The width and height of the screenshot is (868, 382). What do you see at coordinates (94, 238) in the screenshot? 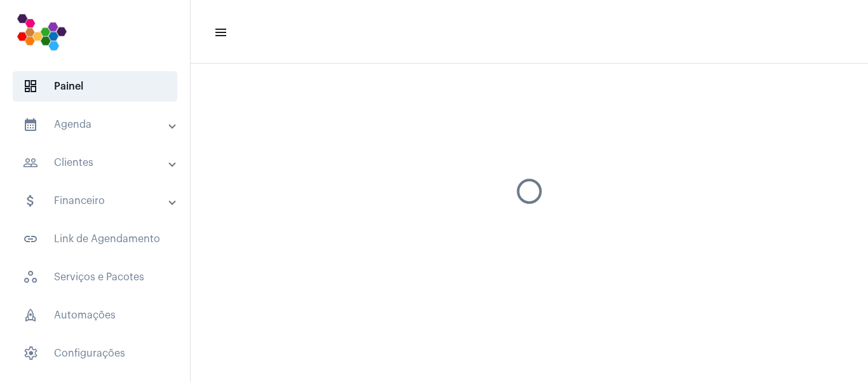
I see `span: Link de Agendamento` at bounding box center [94, 238].